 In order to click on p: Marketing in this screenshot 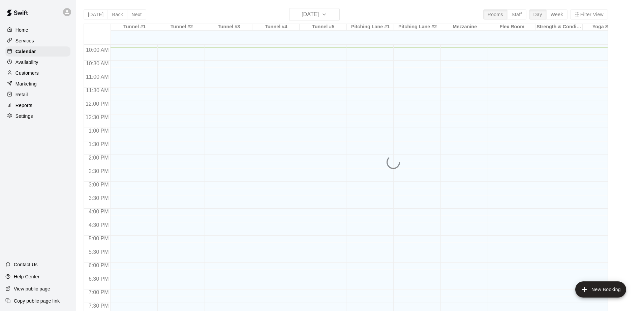, I will do `click(26, 84)`.